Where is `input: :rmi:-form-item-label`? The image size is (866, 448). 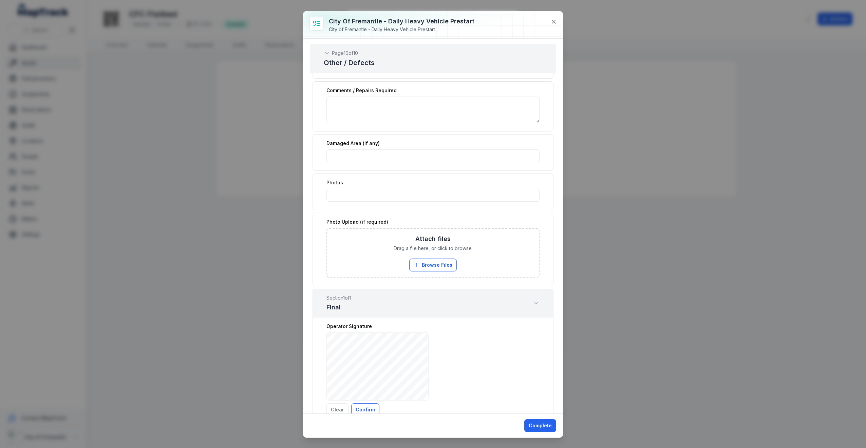 input: :rmi:-form-item-label is located at coordinates (433, 195).